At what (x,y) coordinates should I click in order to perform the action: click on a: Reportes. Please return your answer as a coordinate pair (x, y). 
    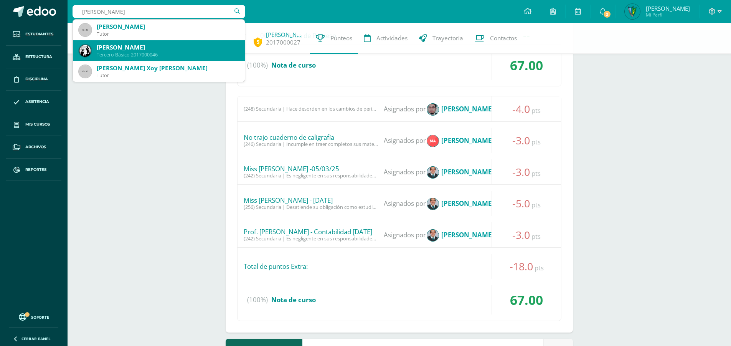
    Looking at the image, I should click on (34, 170).